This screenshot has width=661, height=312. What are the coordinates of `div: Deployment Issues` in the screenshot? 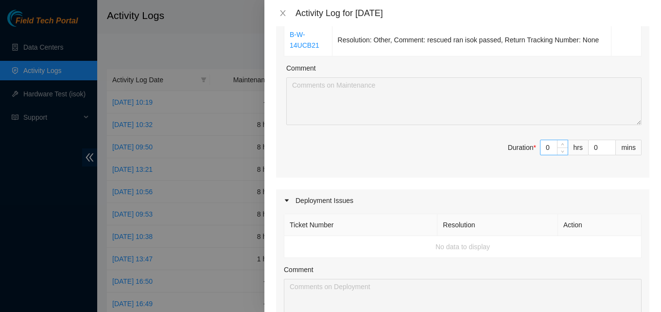 It's located at (463, 200).